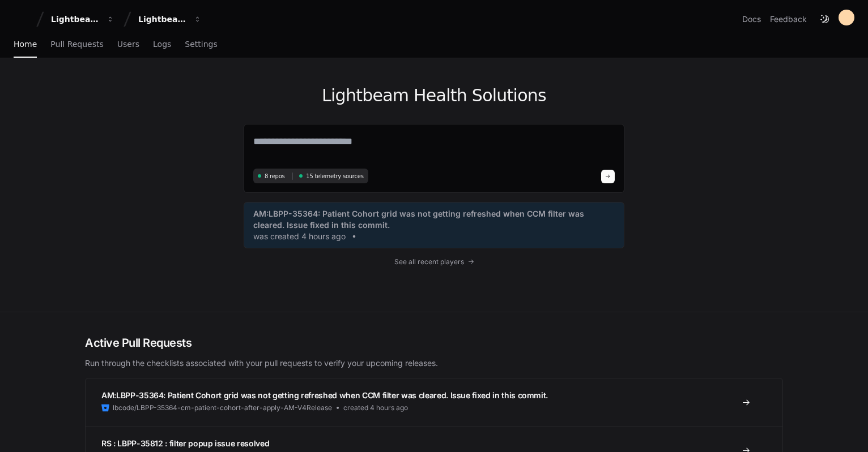 Image resolution: width=868 pixels, height=452 pixels. I want to click on p: Run through the checklists associated with your pull requests to verify your upcoming releases., so click(434, 363).